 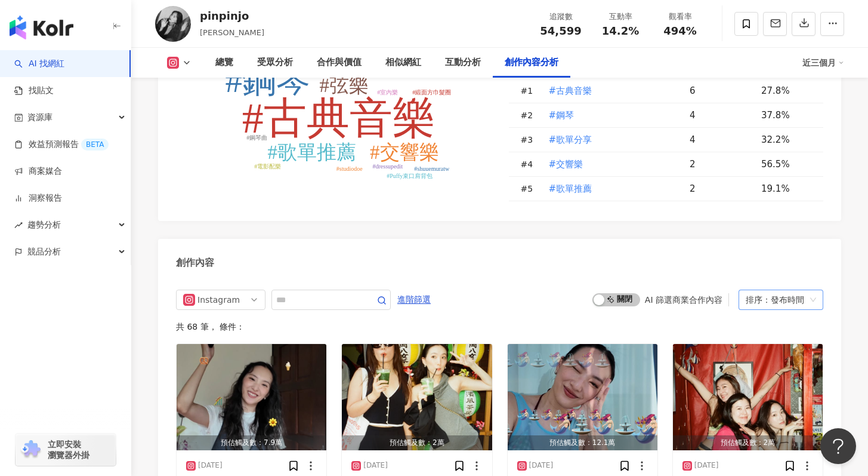 What do you see at coordinates (403, 62) in the screenshot?
I see `div: 相似網紅` at bounding box center [403, 62].